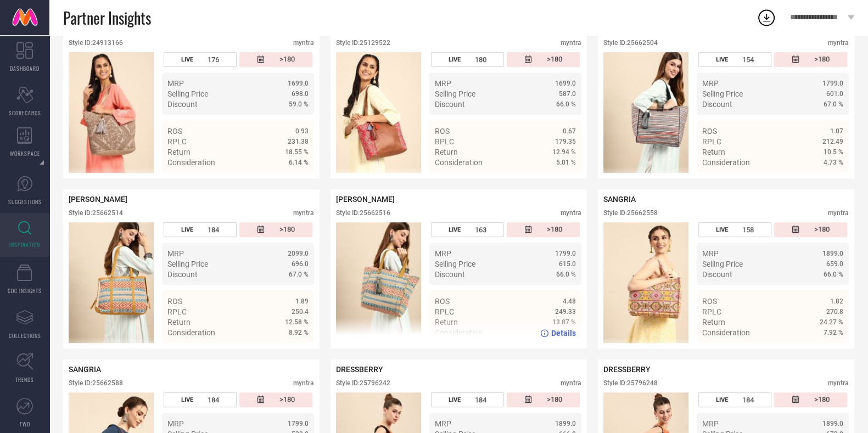 The height and width of the screenshot is (433, 868). Describe the element at coordinates (480, 230) in the screenshot. I see `span: 163` at that location.